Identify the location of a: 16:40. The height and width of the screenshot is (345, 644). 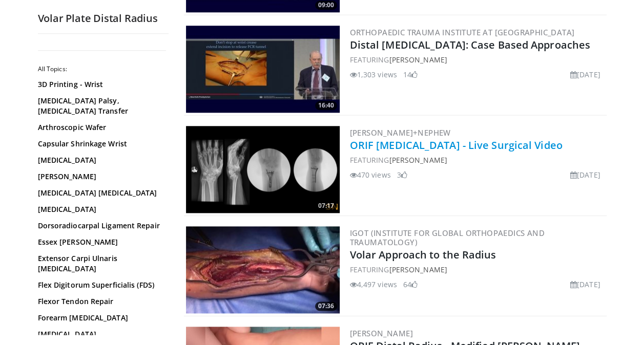
(262, 69).